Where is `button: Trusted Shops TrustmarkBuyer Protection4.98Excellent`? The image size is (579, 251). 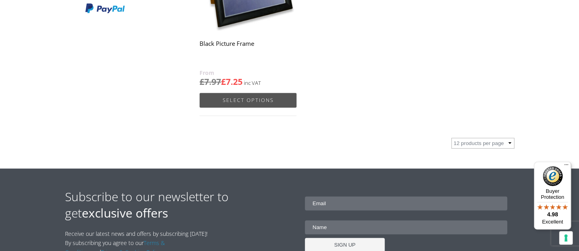
button: Trusted Shops TrustmarkBuyer Protection4.98Excellent is located at coordinates (552, 196).